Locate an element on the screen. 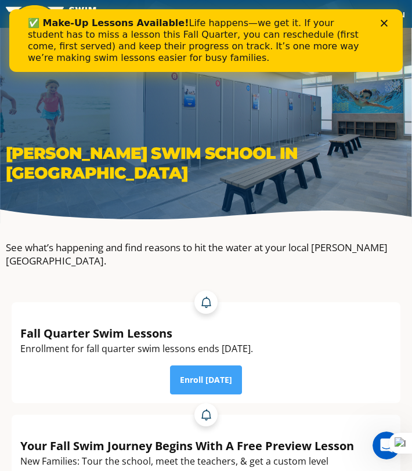 The height and width of the screenshot is (471, 412). b: ✅ Make-Up Lessons Available! is located at coordinates (99, 13).